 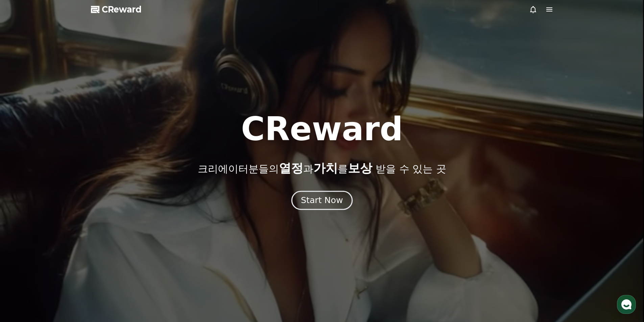 What do you see at coordinates (322, 129) in the screenshot?
I see `h1: CReward` at bounding box center [322, 129].